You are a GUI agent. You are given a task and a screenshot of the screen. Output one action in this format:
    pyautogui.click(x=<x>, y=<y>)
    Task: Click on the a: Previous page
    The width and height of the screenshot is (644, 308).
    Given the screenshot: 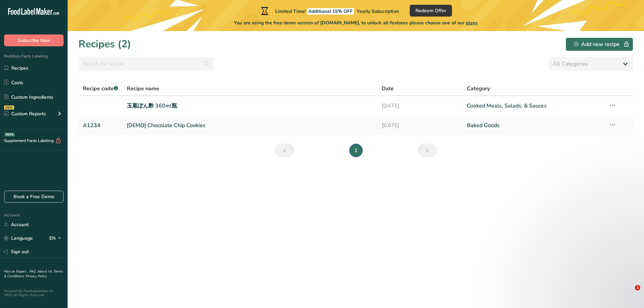 What is the action you would take?
    pyautogui.click(x=285, y=150)
    